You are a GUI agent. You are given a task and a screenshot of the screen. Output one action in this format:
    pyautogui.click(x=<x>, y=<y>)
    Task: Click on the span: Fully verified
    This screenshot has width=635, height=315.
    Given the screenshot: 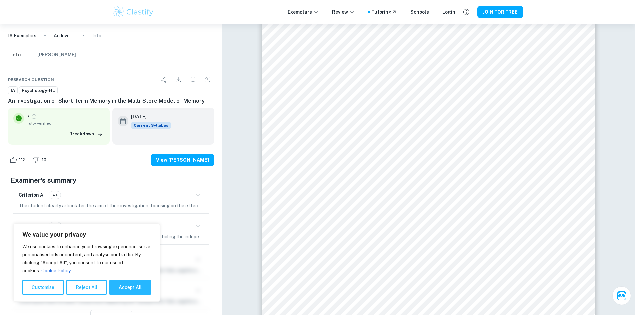 What is the action you would take?
    pyautogui.click(x=65, y=123)
    